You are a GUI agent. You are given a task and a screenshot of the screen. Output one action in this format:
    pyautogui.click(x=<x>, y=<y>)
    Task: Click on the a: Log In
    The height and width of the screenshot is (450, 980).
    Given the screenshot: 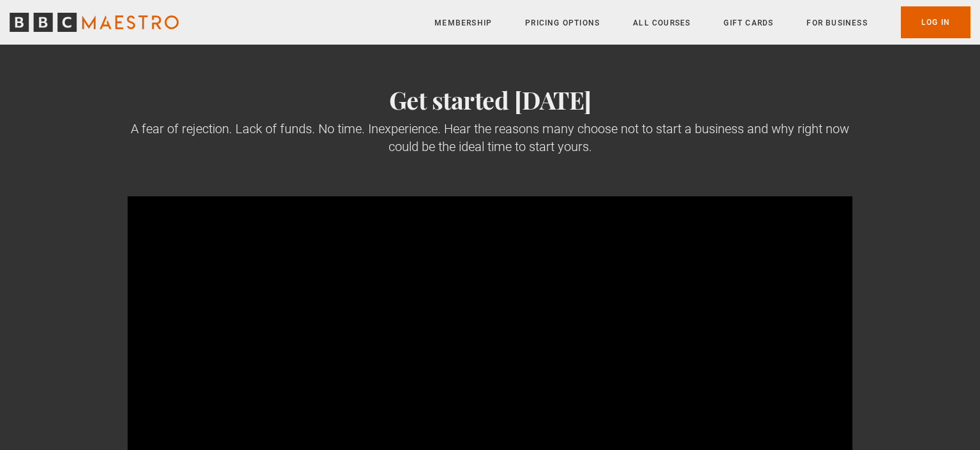 What is the action you would take?
    pyautogui.click(x=935, y=22)
    